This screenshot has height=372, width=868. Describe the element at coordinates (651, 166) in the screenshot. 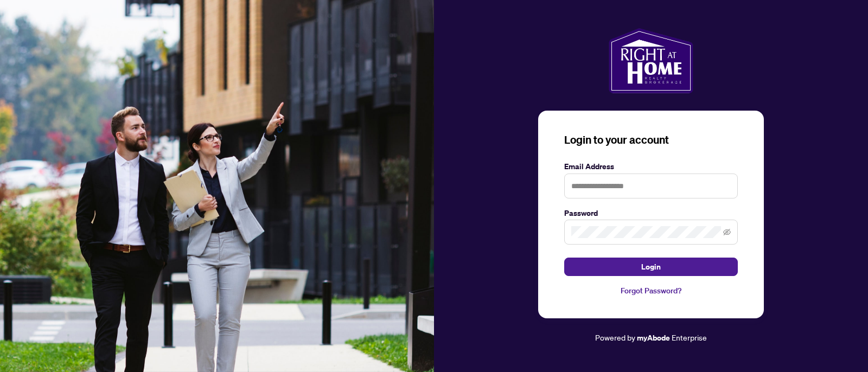

I see `label: Email Address` at that location.